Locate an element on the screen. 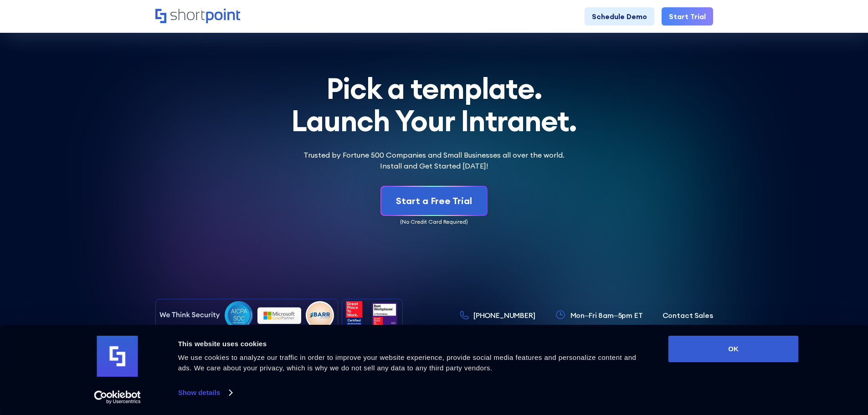  button: OK is located at coordinates (734, 349).